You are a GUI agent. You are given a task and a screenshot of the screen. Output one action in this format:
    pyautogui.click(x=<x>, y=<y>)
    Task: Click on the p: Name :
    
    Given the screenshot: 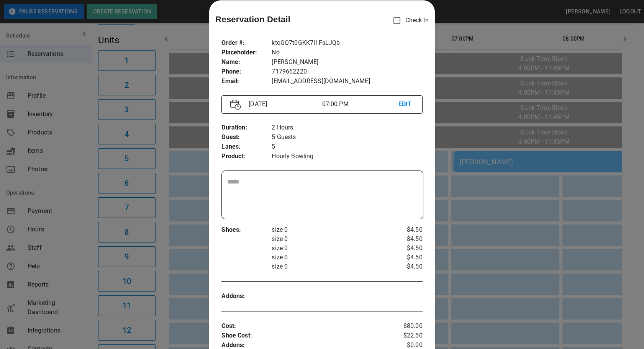 What is the action you would take?
    pyautogui.click(x=246, y=62)
    